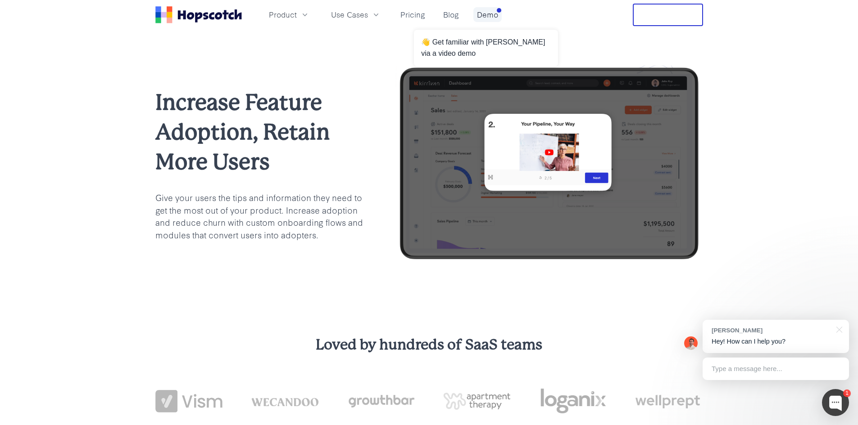  What do you see at coordinates (285, 402) in the screenshot?
I see `img: wecandoo-logo` at bounding box center [285, 402].